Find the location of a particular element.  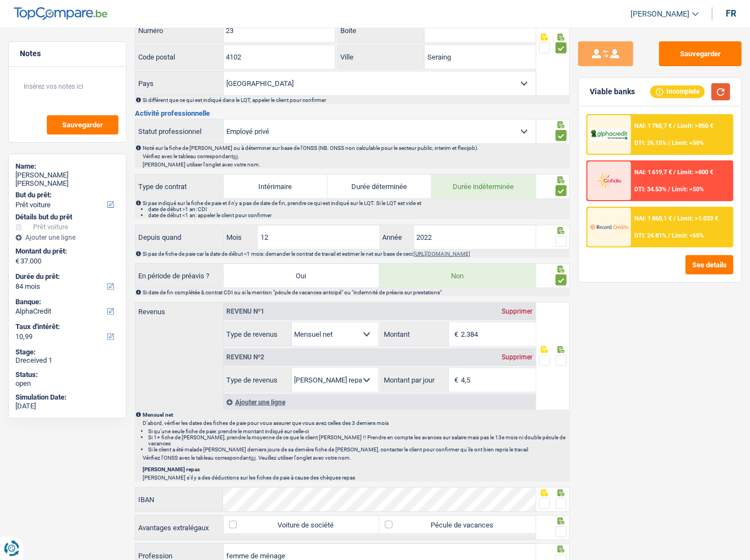

label: Numéro is located at coordinates (179, 30).